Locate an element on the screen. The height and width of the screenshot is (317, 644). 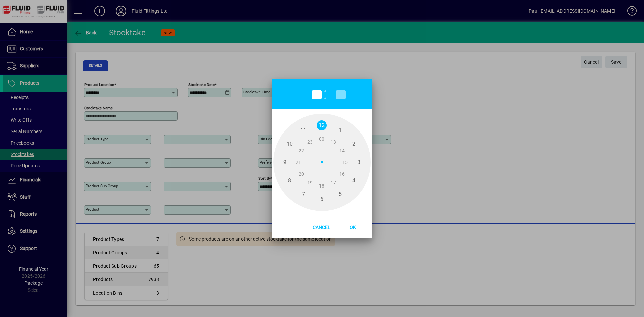
span: 9 is located at coordinates (285, 162).